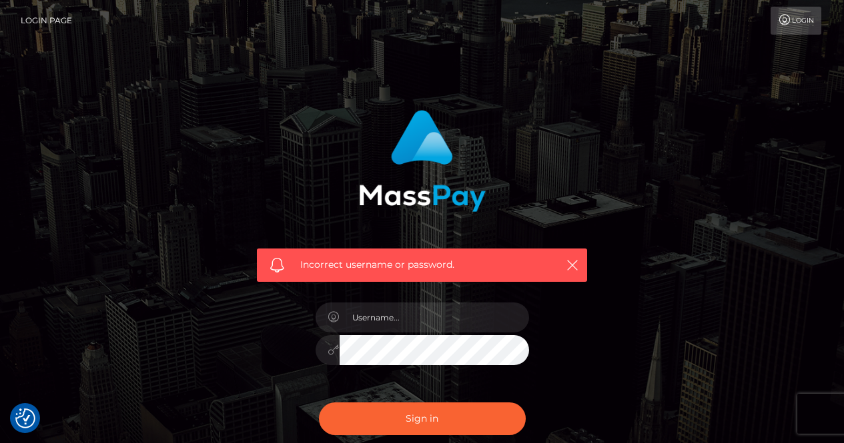 The width and height of the screenshot is (844, 443). What do you see at coordinates (25, 419) in the screenshot?
I see `button: Consent Preferences` at bounding box center [25, 419].